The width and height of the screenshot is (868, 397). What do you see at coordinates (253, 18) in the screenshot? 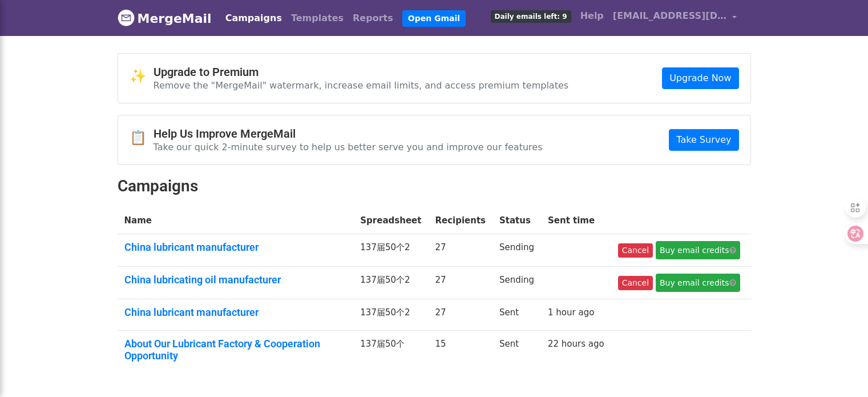
I see `a: Campaigns` at bounding box center [253, 18].